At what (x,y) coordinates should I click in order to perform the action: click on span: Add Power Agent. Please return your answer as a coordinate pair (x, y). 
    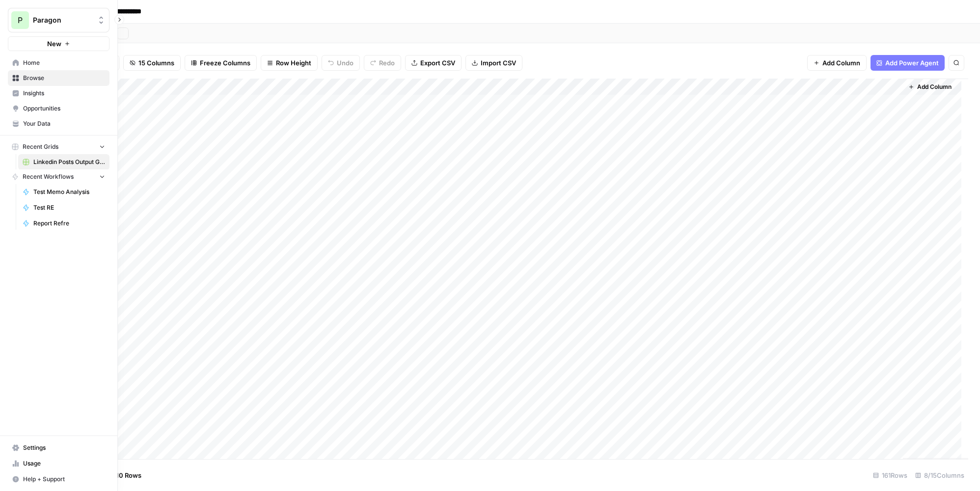
    Looking at the image, I should click on (912, 63).